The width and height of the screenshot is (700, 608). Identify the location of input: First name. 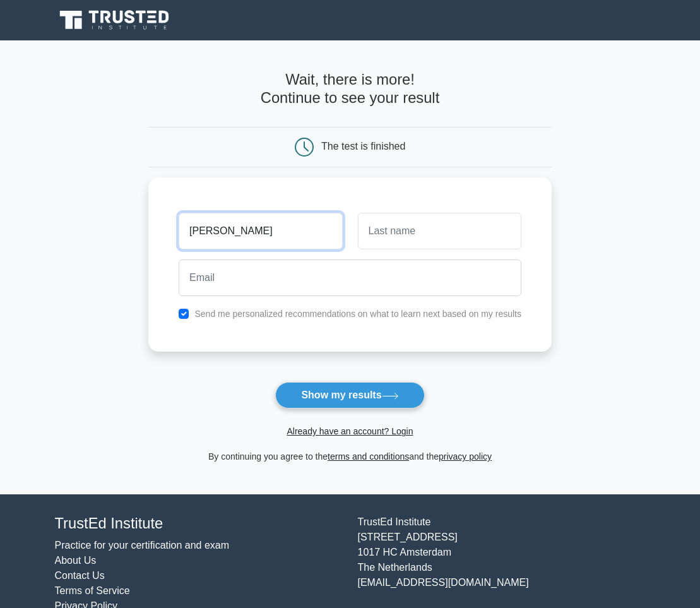
(260, 231).